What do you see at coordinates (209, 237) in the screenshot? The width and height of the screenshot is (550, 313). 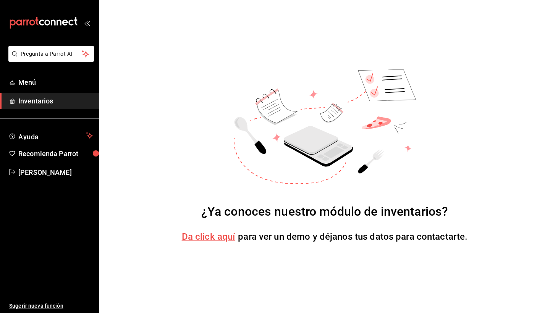 I see `a: Da click aquí` at bounding box center [209, 237].